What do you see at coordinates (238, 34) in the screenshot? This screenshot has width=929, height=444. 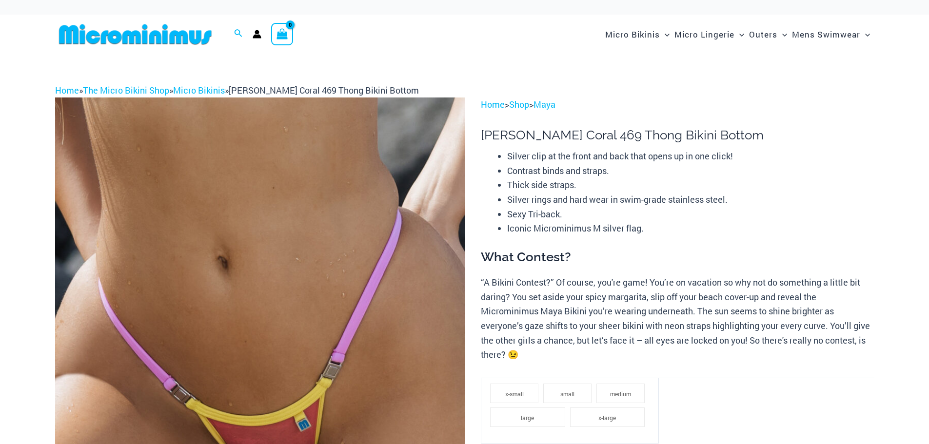 I see `a: Search icon link` at bounding box center [238, 34].